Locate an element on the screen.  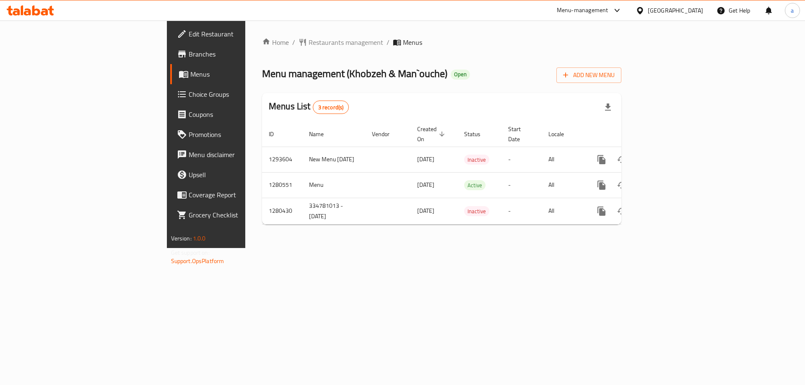
h2: Menus List is located at coordinates (309, 107).